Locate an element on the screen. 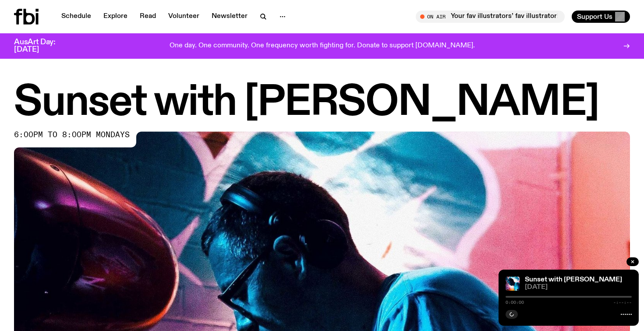  a: Read is located at coordinates (148, 17).